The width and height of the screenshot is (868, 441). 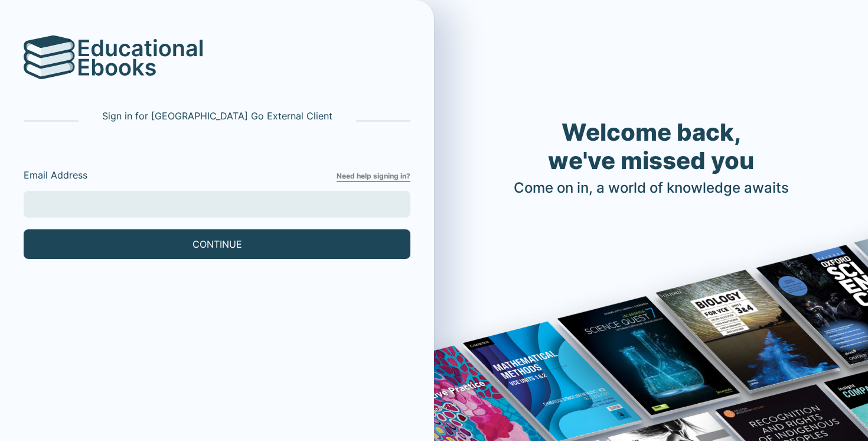 I want to click on a: Need help signing in?, so click(x=374, y=176).